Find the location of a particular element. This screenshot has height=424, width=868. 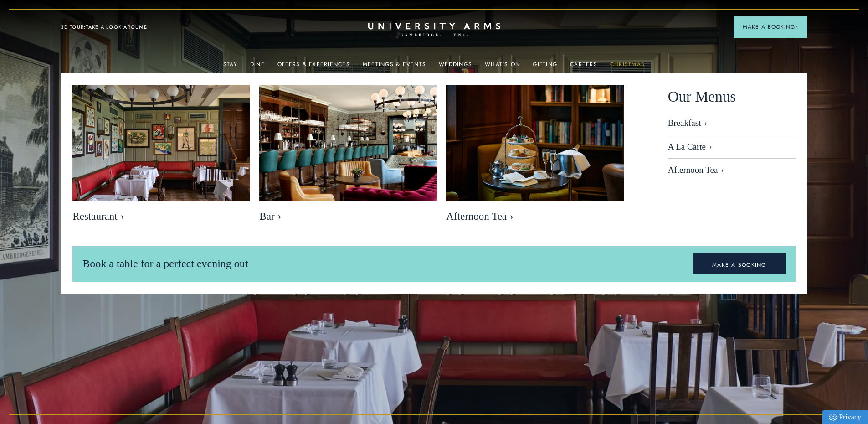

a: image-b49cb22997400f3f08bed174b2325b8c369ebe22-8192x5461-jpg Bar is located at coordinates (348, 156).